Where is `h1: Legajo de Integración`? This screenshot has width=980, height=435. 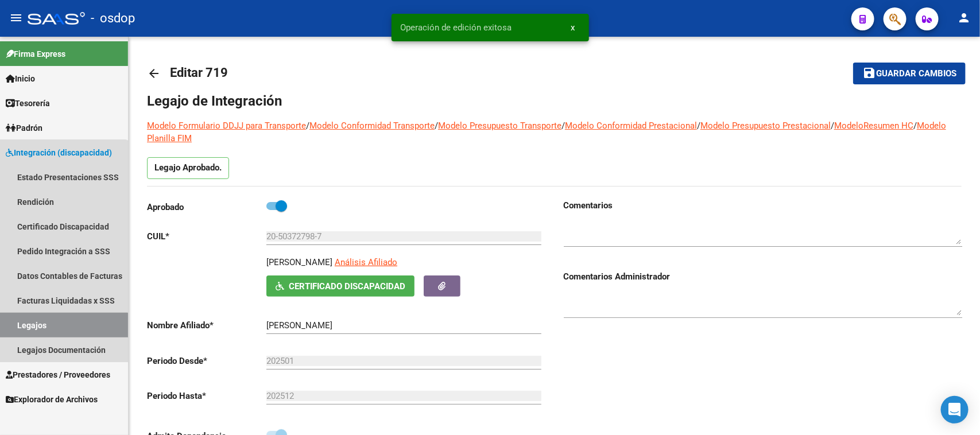 h1: Legajo de Integración is located at coordinates (554, 101).